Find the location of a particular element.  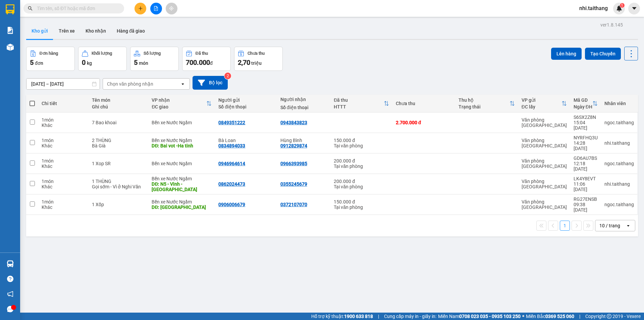

span: aim is located at coordinates (172, 8).